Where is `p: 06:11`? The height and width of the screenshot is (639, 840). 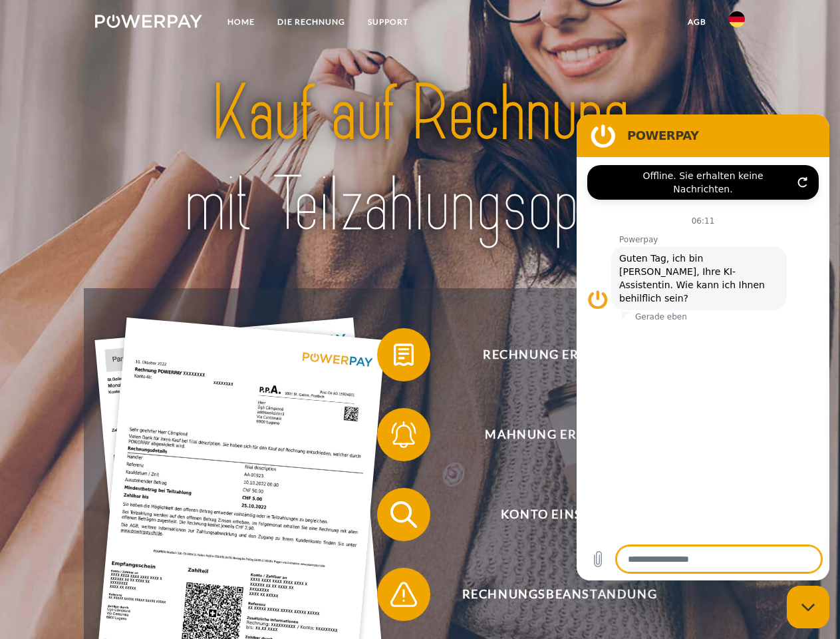 p: 06:11 is located at coordinates (126, 107).